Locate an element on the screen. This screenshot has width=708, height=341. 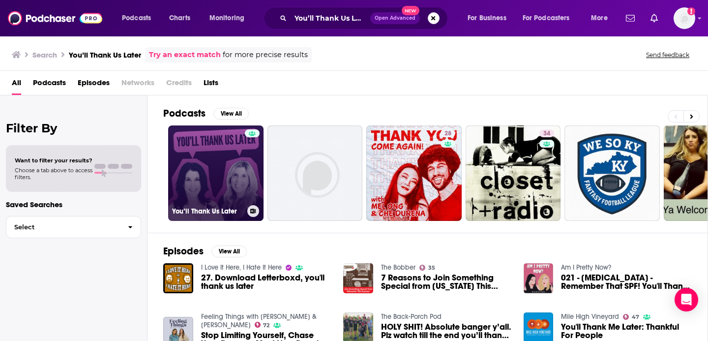
a: You’ll Thank Us Later is located at coordinates (216, 173).